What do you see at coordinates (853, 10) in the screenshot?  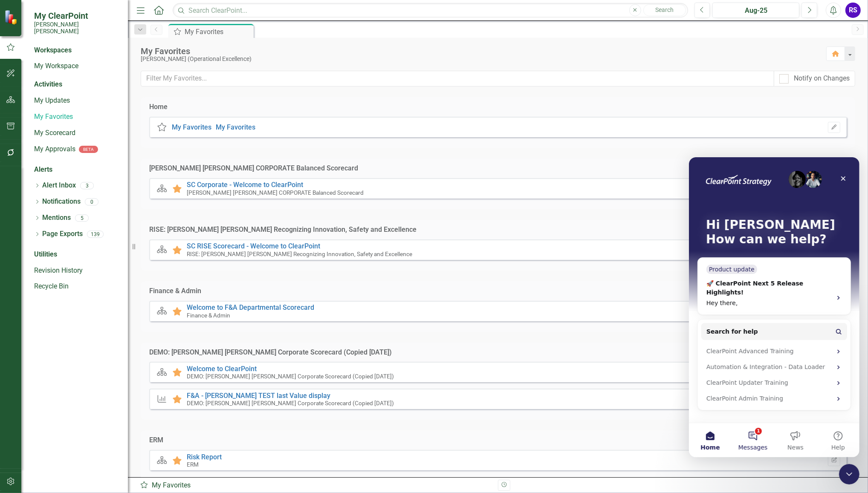 I see `button: RS` at bounding box center [853, 10].